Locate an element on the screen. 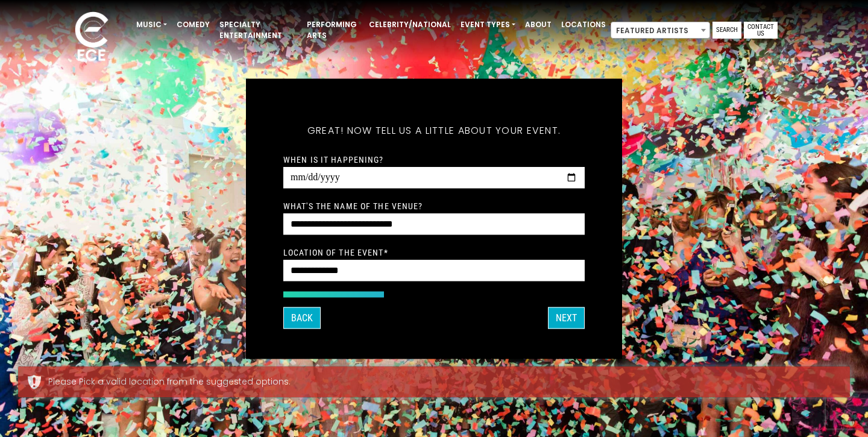  a: Search is located at coordinates (727, 30).